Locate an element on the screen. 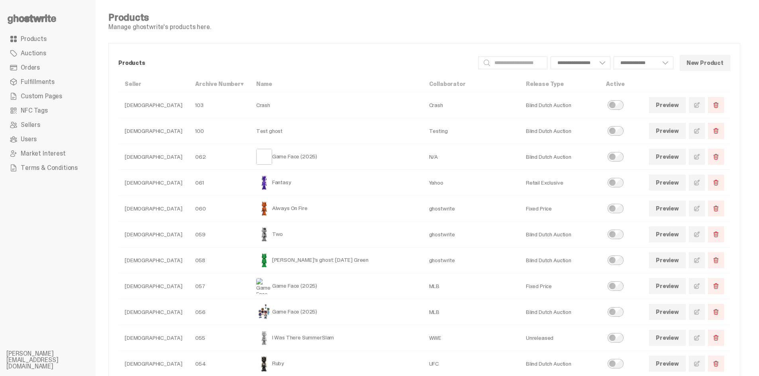 This screenshot has width=759, height=376. a: Auctions is located at coordinates (48, 53).